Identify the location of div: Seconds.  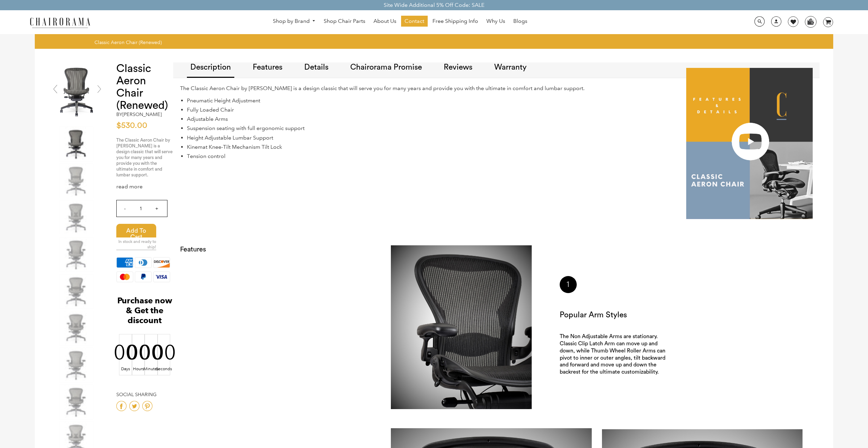
(164, 369).